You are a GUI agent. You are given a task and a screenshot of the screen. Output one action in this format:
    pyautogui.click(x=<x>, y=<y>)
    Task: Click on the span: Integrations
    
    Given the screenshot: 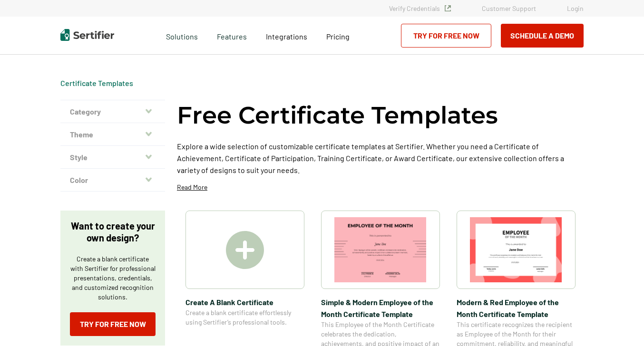 What is the action you would take?
    pyautogui.click(x=286, y=36)
    